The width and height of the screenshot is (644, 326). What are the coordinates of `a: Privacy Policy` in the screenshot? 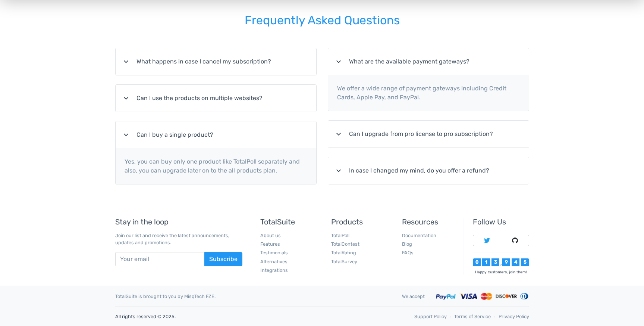 It's located at (514, 316).